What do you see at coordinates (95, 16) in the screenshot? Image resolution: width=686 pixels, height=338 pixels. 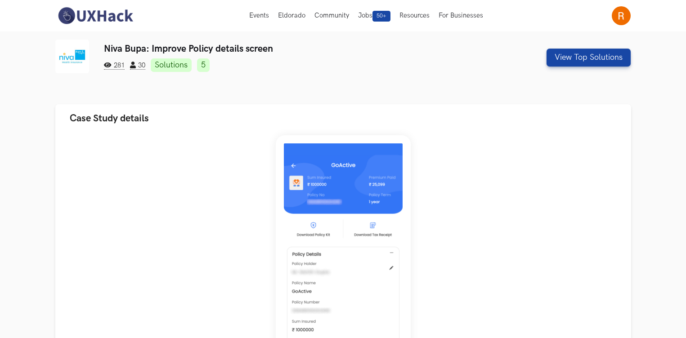 I see `img: UXHack-logo.png` at bounding box center [95, 16].